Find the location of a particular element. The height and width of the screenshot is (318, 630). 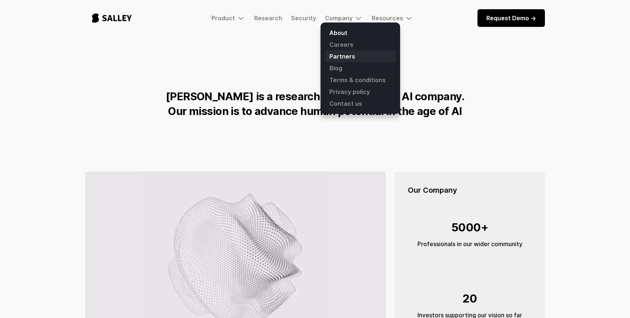

a: Contact us is located at coordinates (360, 104).